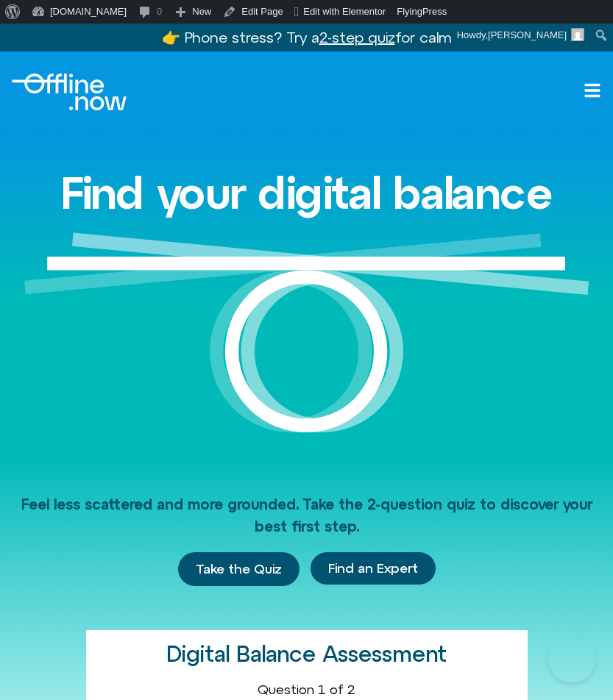 This screenshot has height=700, width=613. What do you see at coordinates (306, 654) in the screenshot?
I see `h2: Digital Balance Assessment` at bounding box center [306, 654].